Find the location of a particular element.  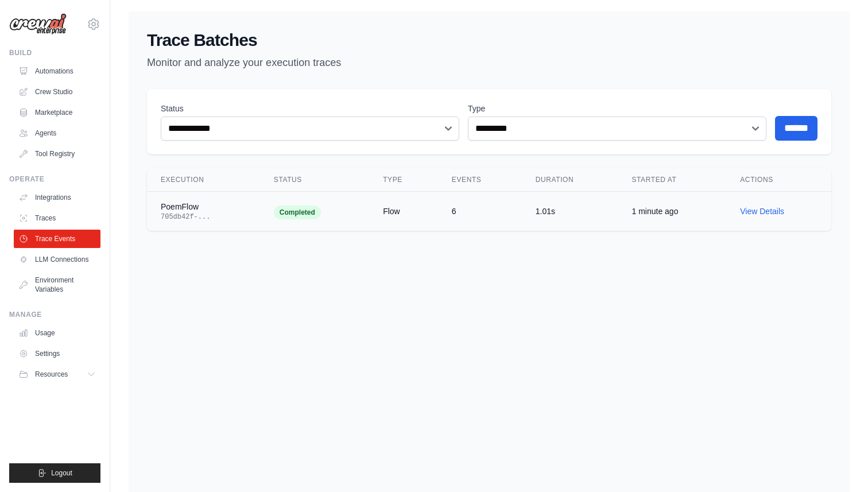

span: Completed is located at coordinates (297, 212).